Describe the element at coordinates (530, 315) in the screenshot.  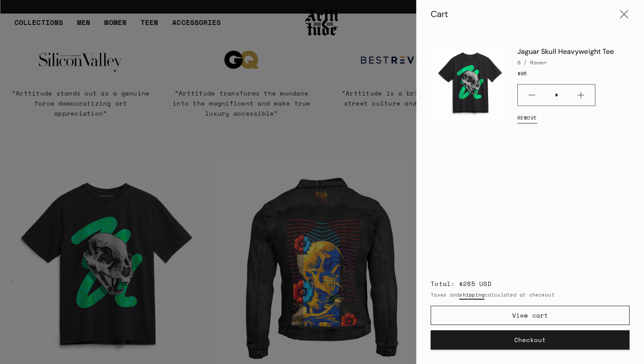
I see `a: View cart` at that location.